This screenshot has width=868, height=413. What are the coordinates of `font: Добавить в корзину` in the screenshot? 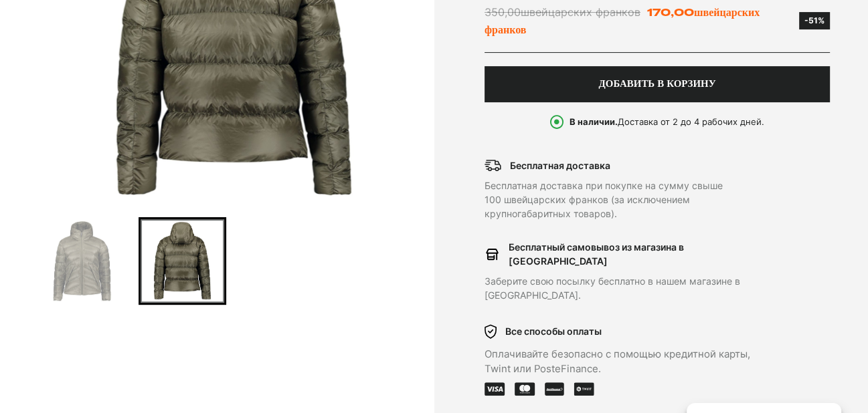 It's located at (657, 84).